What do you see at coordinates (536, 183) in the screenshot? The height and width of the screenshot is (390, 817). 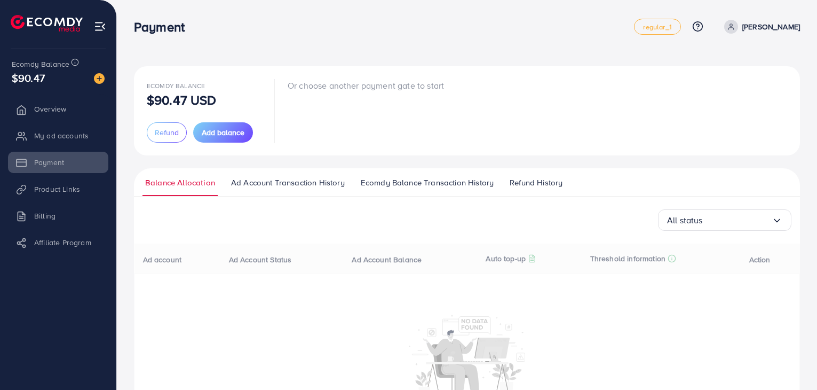 I see `span: Refund History` at bounding box center [536, 183].